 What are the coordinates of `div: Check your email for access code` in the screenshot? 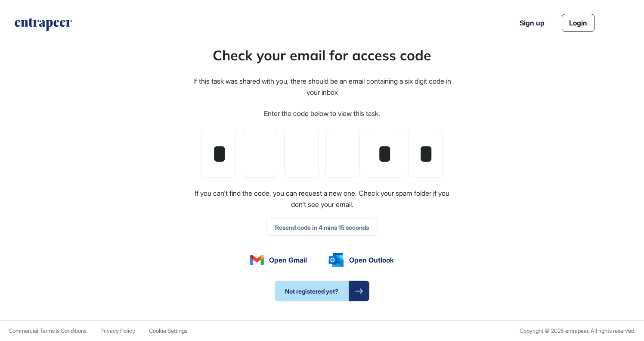 It's located at (322, 55).